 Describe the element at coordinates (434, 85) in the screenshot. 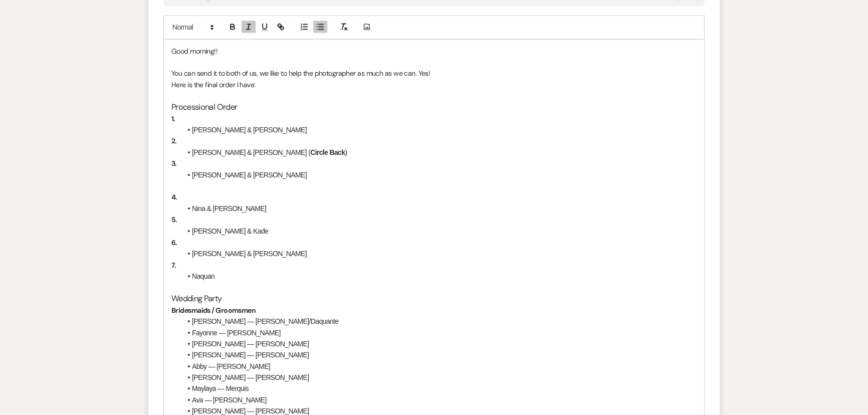

I see `p: Here is the final order I have:` at that location.